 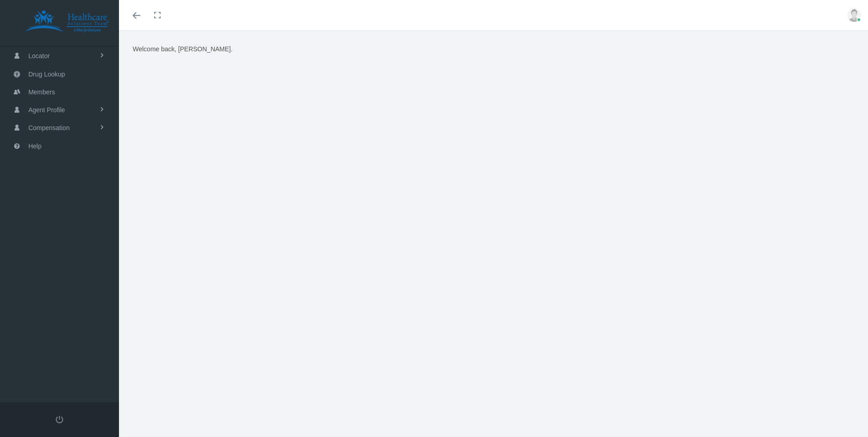 I want to click on span: Locator, so click(x=39, y=56).